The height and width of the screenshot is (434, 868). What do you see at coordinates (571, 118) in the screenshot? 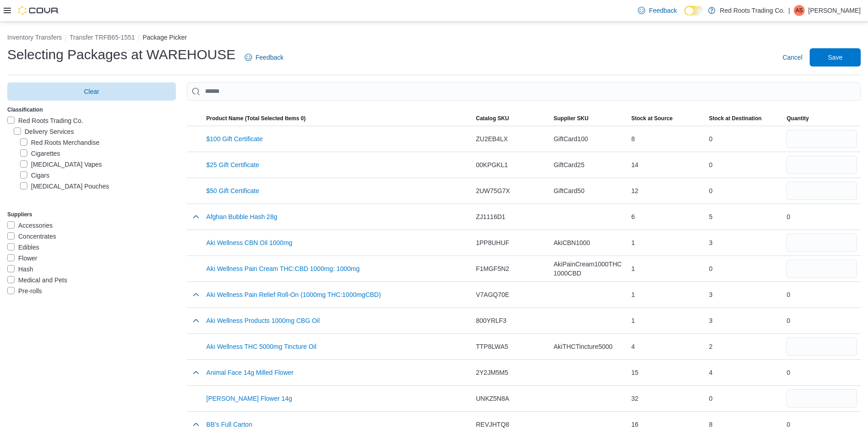
I see `span: Supplier SKU` at bounding box center [571, 118].